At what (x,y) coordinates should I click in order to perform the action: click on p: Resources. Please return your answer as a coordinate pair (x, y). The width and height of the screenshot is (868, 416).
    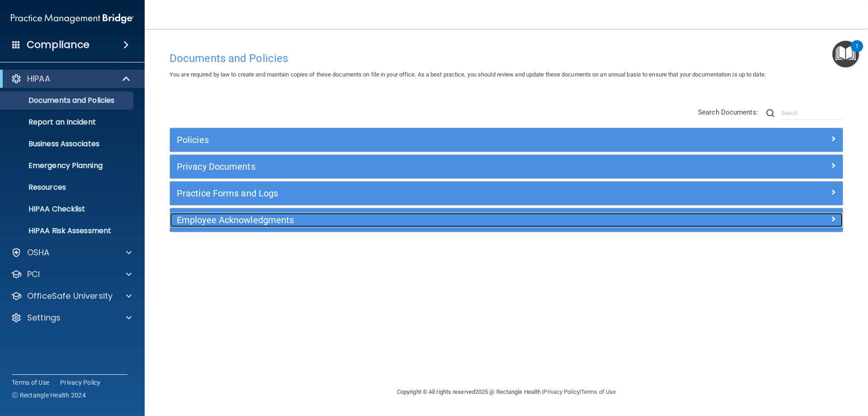
    Looking at the image, I should click on (68, 187).